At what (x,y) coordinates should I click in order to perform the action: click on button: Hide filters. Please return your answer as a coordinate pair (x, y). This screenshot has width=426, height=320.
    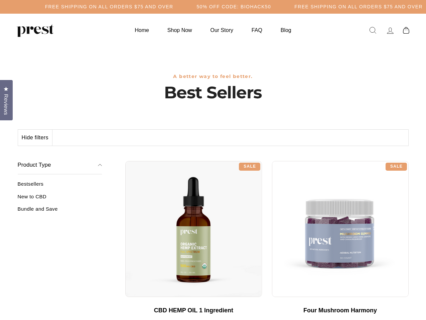
    Looking at the image, I should click on (35, 138).